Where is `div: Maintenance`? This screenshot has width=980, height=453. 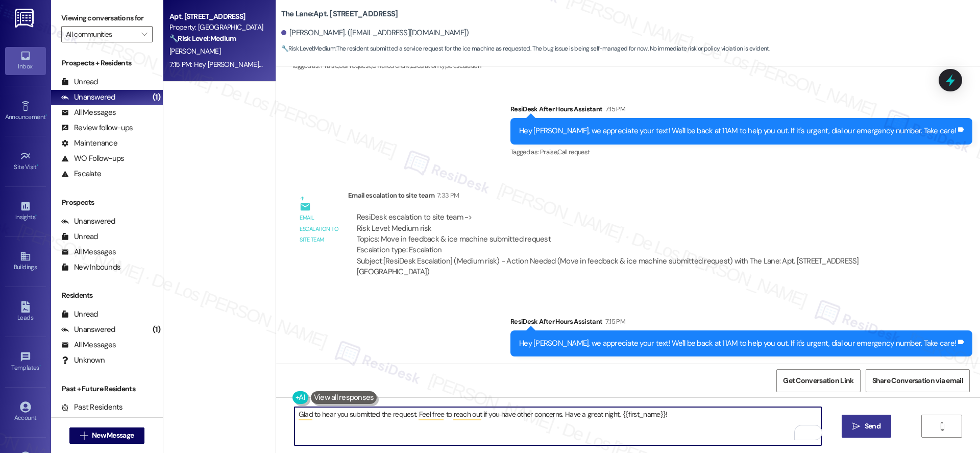 div: Maintenance is located at coordinates (89, 143).